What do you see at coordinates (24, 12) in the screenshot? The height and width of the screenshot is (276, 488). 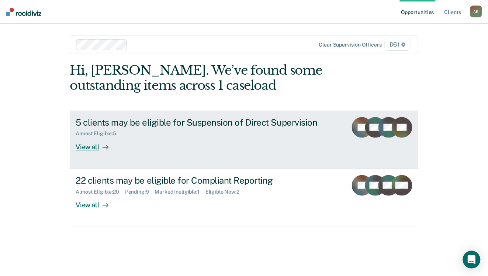 I see `img: Recidiviz` at bounding box center [24, 12].